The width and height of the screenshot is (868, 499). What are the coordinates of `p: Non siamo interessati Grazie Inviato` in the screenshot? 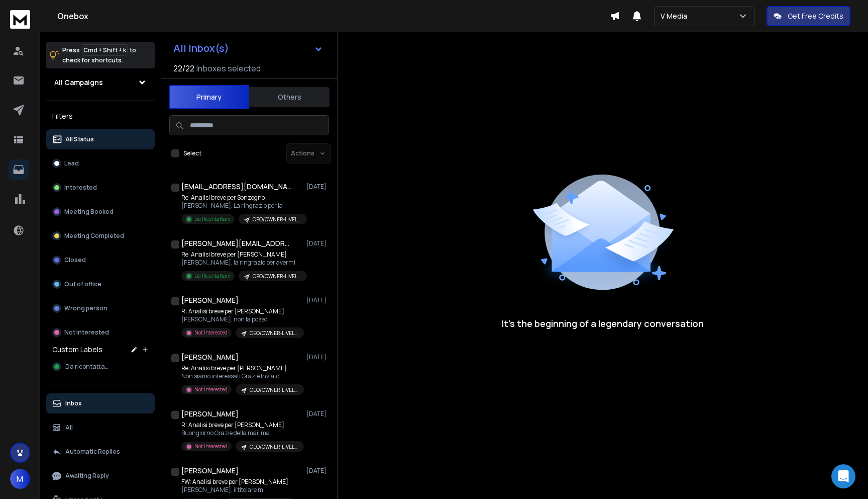 It's located at (242, 376).